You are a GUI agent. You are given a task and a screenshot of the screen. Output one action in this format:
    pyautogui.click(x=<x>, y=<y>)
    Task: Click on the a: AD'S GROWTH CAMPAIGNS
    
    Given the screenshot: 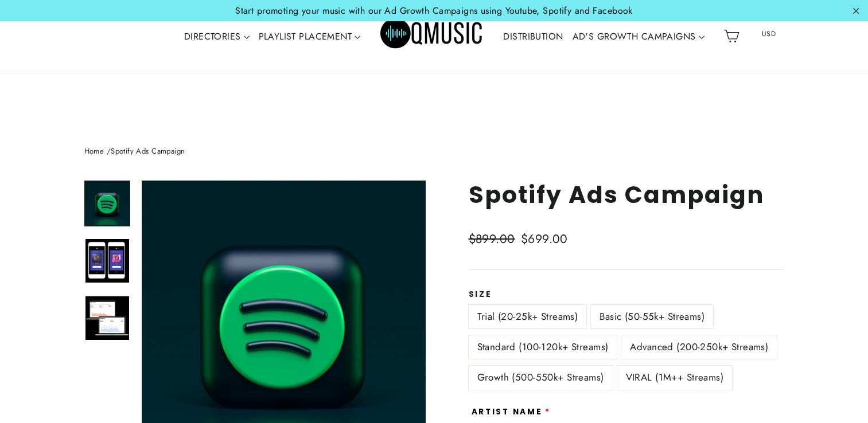 What is the action you would take?
    pyautogui.click(x=638, y=36)
    